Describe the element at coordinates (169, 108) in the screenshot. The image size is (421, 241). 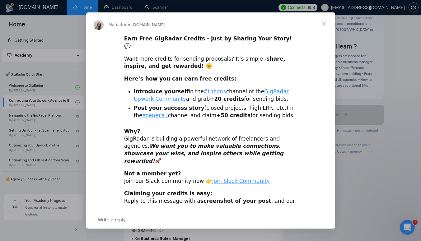
I see `b: Post your success story` at that location.